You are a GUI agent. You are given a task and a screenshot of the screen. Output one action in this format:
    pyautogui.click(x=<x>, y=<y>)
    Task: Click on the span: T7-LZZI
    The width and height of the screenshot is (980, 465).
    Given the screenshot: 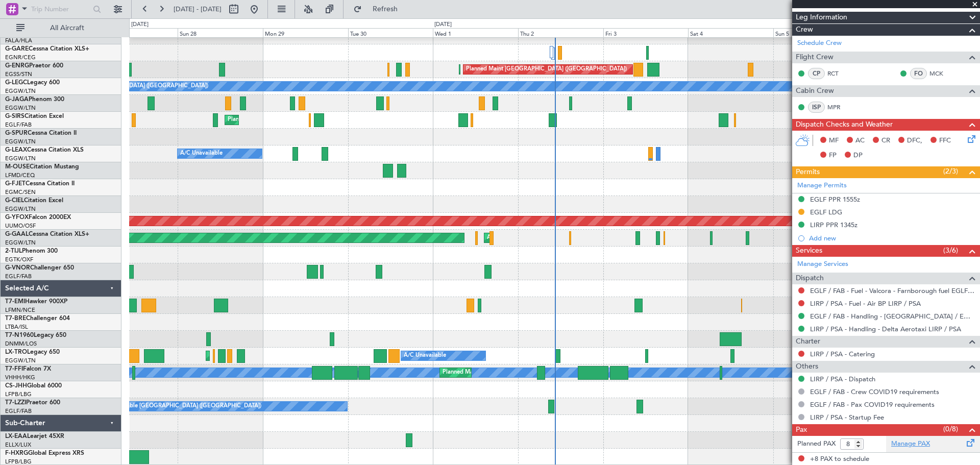 What is the action you would take?
    pyautogui.click(x=15, y=403)
    